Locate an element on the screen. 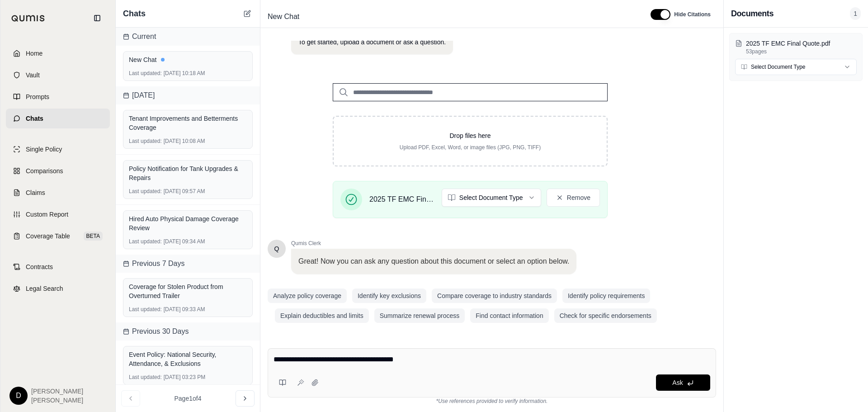 This screenshot has height=412, width=868. span: Prompts is located at coordinates (37, 97).